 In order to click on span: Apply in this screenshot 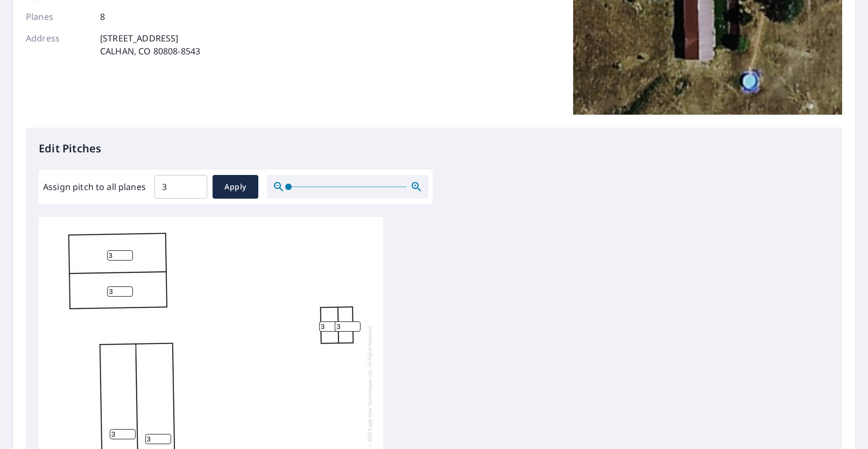, I will do `click(235, 186)`.